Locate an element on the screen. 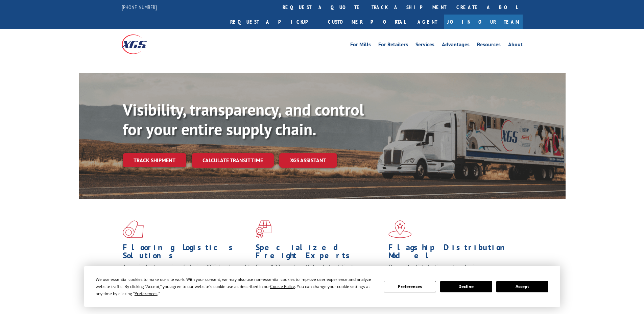  a: Resources is located at coordinates (488, 46).